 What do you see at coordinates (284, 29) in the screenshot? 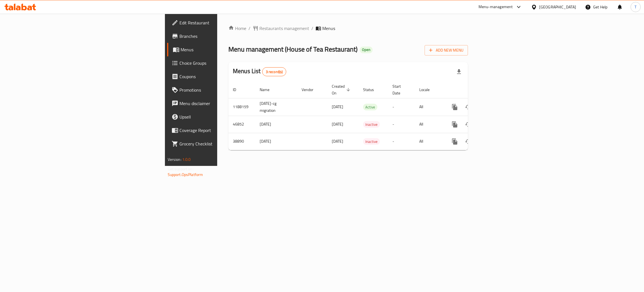
I see `span: Restaurants management` at bounding box center [284, 29].